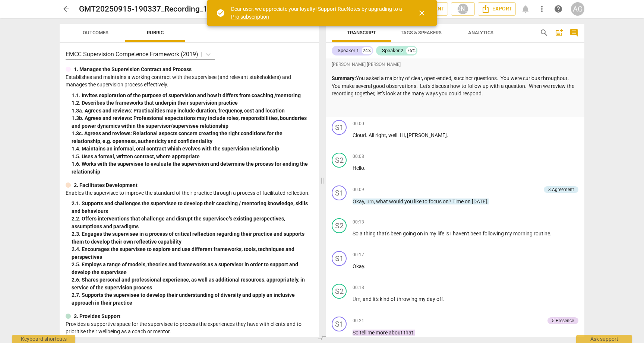 The image size is (644, 343). What do you see at coordinates (192, 156) in the screenshot?
I see `div: 1. 5. Uses a formal, written contract, where appropriate` at bounding box center [192, 156].